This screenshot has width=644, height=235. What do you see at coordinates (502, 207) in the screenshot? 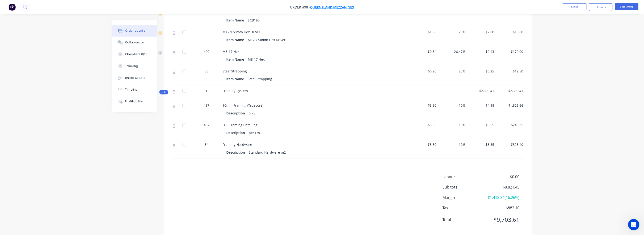
I see `span: $882.16` at bounding box center [502, 207].